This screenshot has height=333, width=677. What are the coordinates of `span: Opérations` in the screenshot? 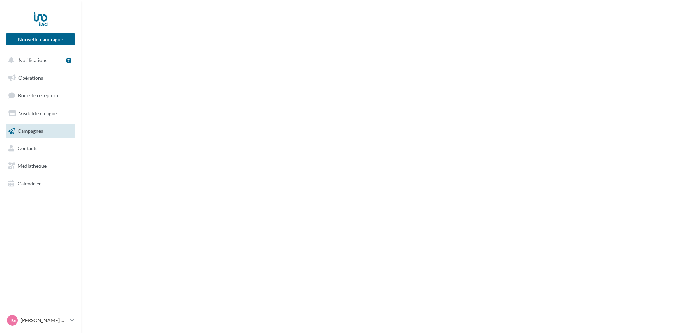 It's located at (31, 78).